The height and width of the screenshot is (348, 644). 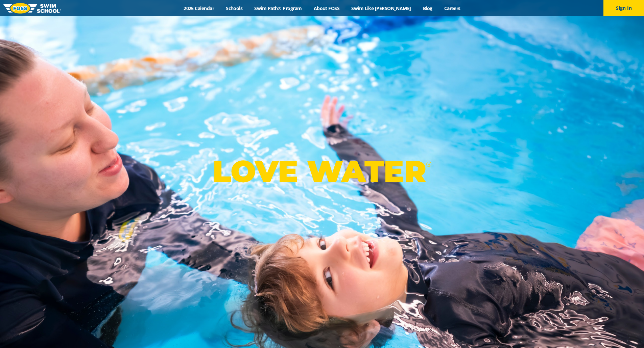 What do you see at coordinates (234, 8) in the screenshot?
I see `a: Schools` at bounding box center [234, 8].